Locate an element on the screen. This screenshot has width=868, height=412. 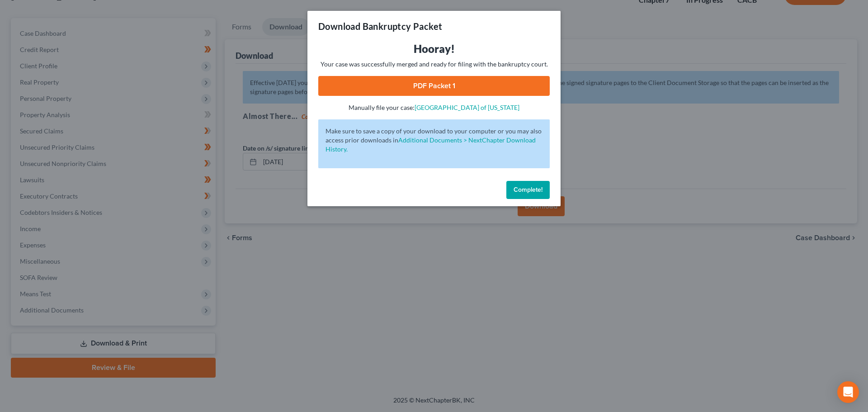
button: Complete! is located at coordinates (528, 190).